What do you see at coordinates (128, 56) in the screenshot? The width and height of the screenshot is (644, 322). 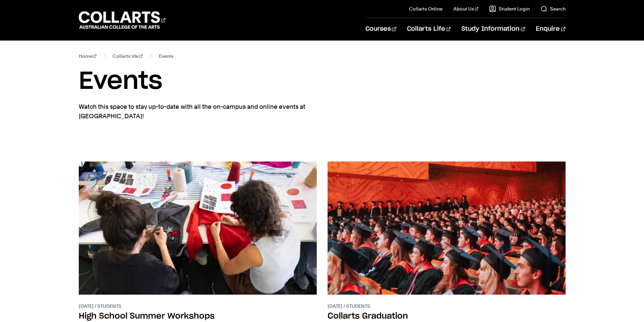 I see `a: Collarts life` at bounding box center [128, 56].